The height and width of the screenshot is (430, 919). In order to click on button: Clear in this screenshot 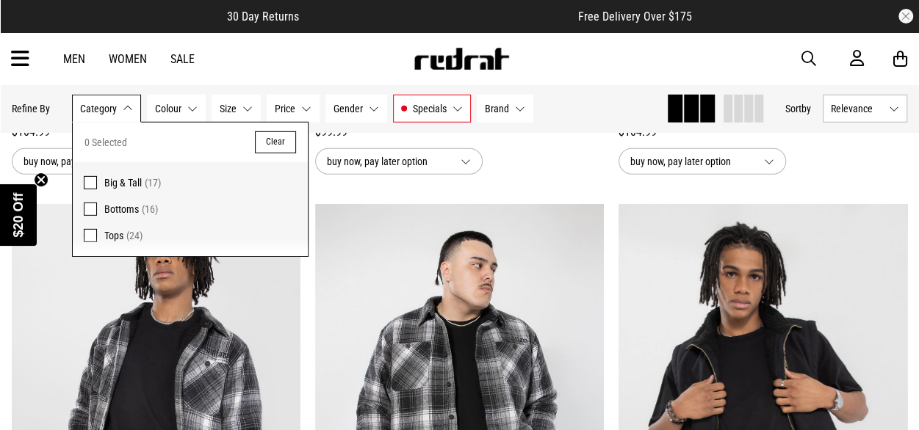, I will do `click(275, 142)`.